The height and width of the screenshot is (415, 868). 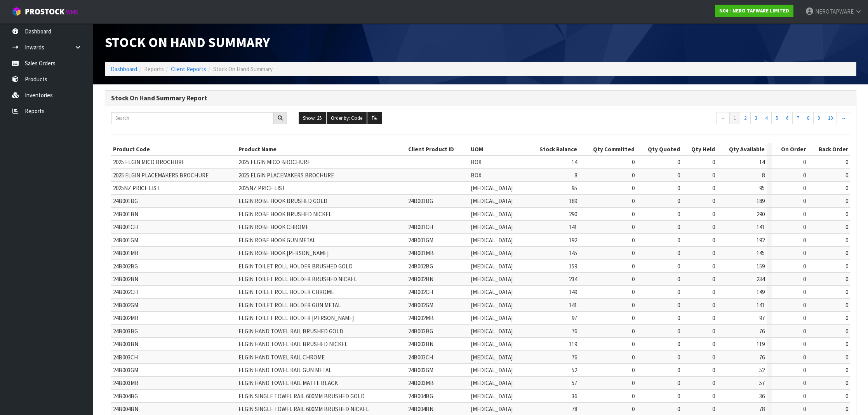 What do you see at coordinates (699, 150) in the screenshot?
I see `th: Qty Held` at bounding box center [699, 150].